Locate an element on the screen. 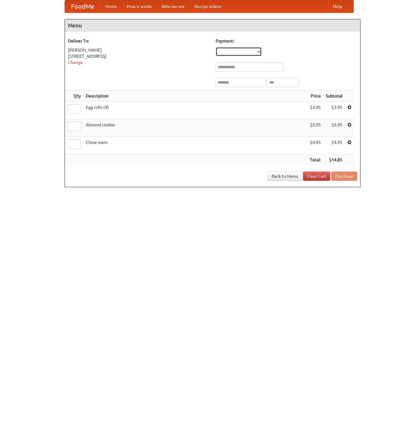  h4: Menu is located at coordinates (212, 26).